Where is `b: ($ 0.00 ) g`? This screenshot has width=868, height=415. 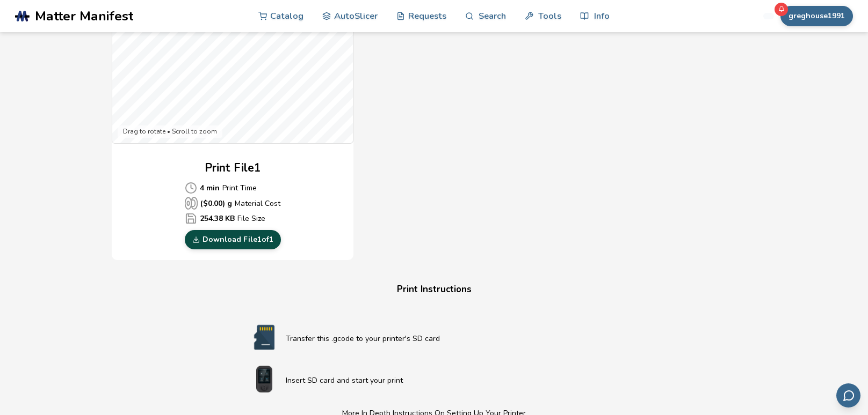
b: ($ 0.00 ) g is located at coordinates (216, 203).